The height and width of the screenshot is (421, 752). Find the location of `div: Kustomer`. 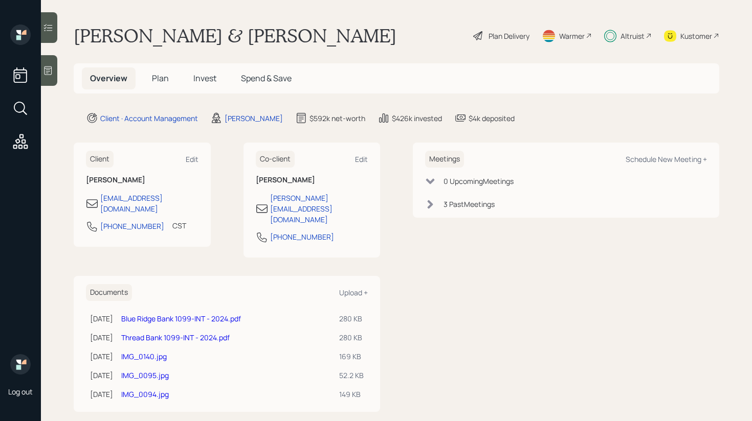

div: Kustomer is located at coordinates (696, 36).